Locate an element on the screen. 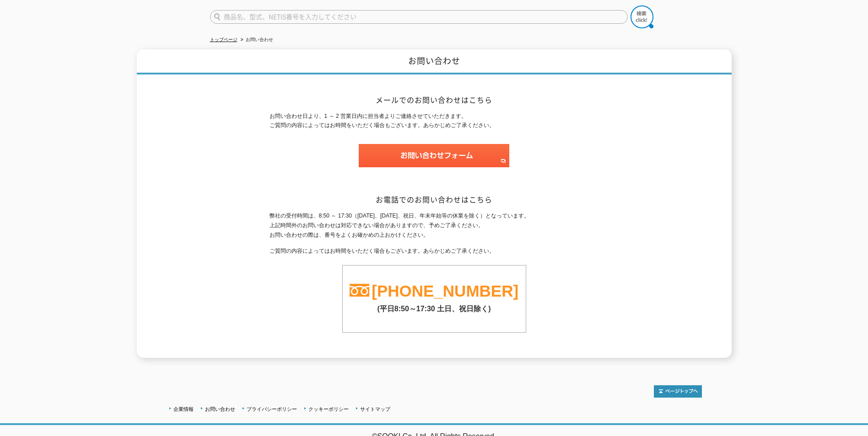 Image resolution: width=868 pixels, height=436 pixels. a: お問い合わせフォーム is located at coordinates (434, 162).